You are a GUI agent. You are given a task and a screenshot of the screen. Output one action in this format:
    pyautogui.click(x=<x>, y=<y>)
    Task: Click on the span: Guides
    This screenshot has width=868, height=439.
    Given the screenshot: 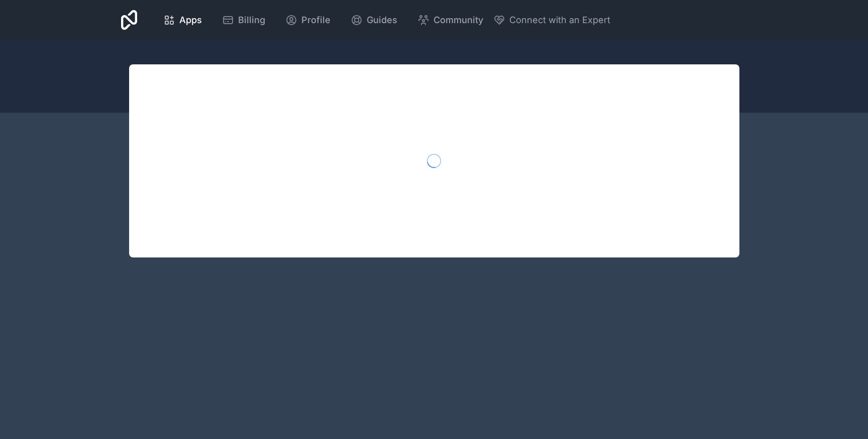 What is the action you would take?
    pyautogui.click(x=381, y=20)
    